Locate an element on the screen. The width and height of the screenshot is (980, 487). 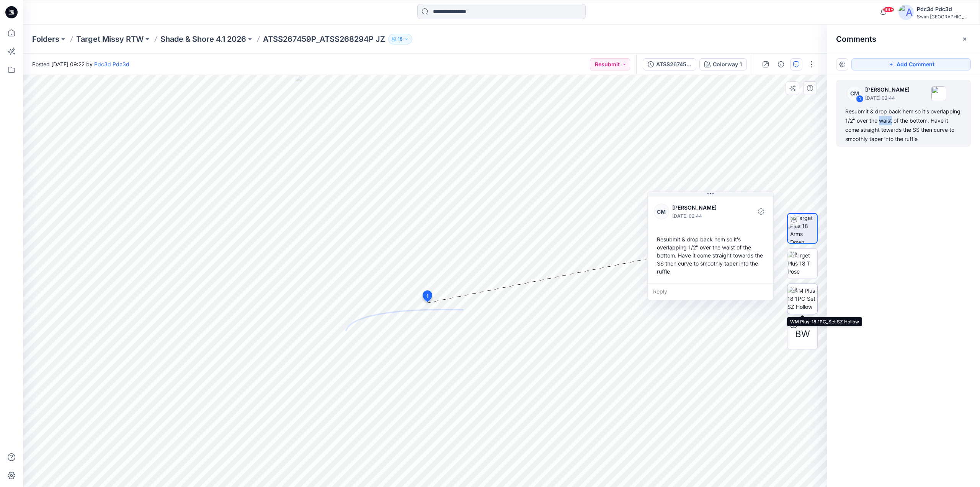
a: Target Missy RTW is located at coordinates (110, 39).